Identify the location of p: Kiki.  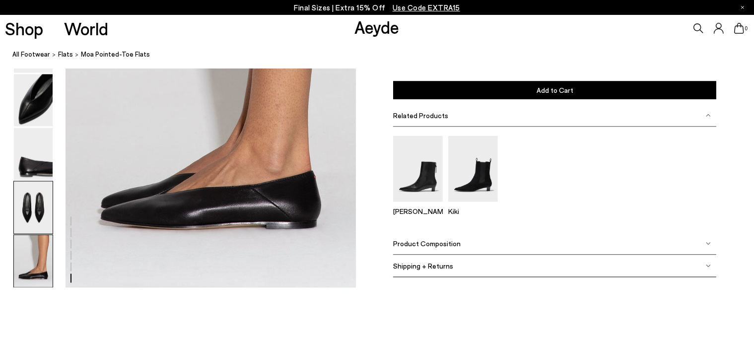
(473, 211).